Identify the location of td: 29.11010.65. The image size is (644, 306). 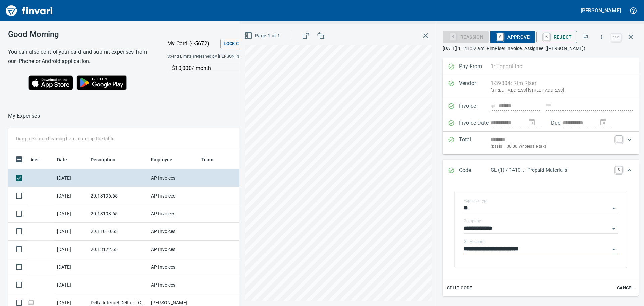
(118, 231).